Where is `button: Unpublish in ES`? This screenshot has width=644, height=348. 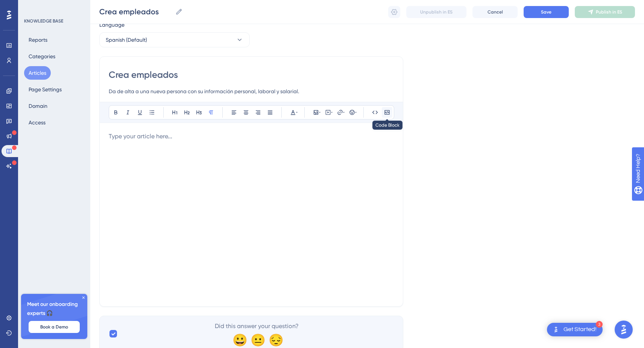
button: Unpublish in ES is located at coordinates (436, 12).